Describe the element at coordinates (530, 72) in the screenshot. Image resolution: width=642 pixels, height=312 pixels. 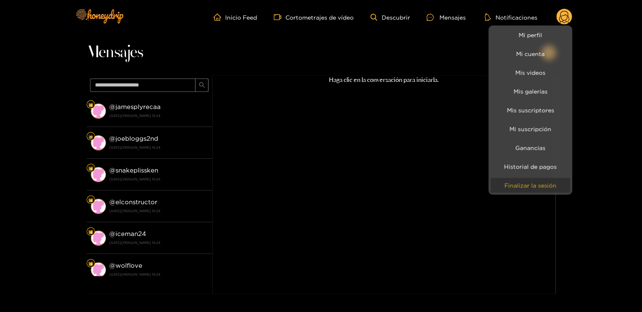
I see `a: Mis videos` at that location.